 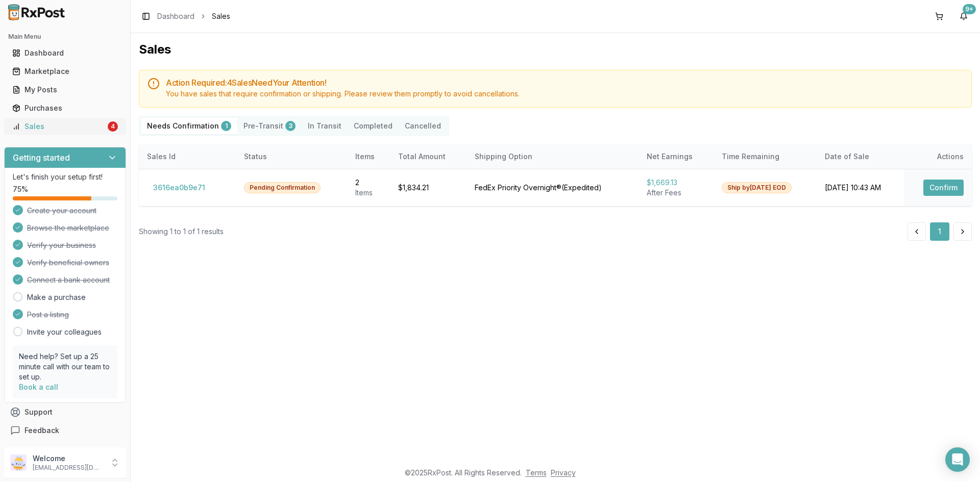 What do you see at coordinates (939, 231) in the screenshot?
I see `button: 1` at bounding box center [939, 231].